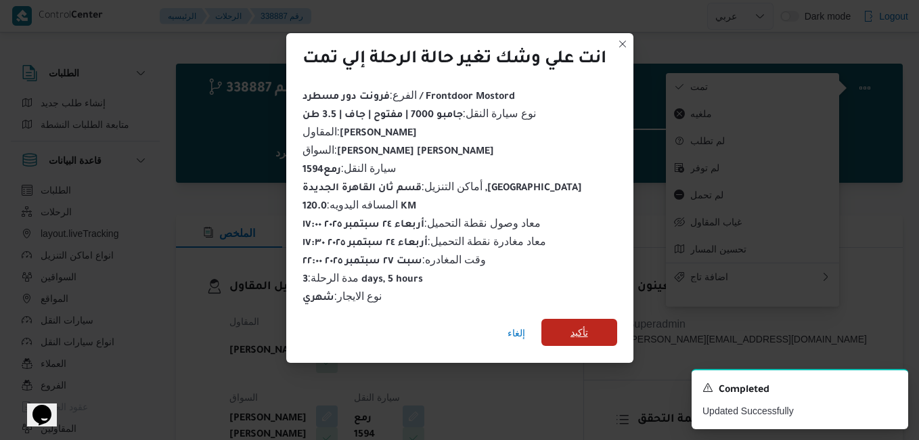 This screenshot has width=919, height=440. I want to click on span: معاد وصول نقطة التحميل :, so click(422, 223).